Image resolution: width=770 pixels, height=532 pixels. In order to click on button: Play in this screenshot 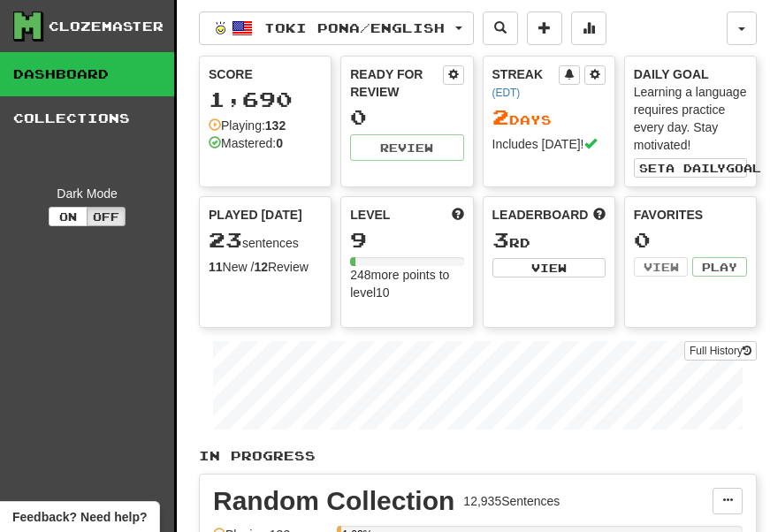, I will do `click(720, 267)`.